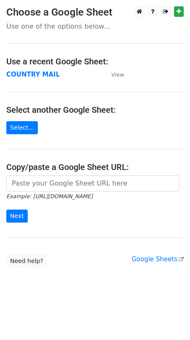  I want to click on strong: COUNTRY MAIL, so click(33, 74).